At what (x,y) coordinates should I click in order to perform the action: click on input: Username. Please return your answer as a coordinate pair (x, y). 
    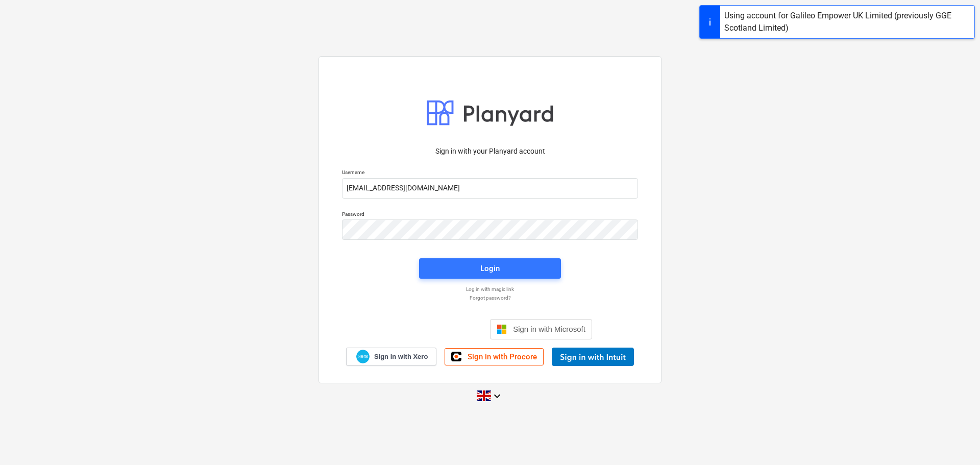
    Looking at the image, I should click on (490, 188).